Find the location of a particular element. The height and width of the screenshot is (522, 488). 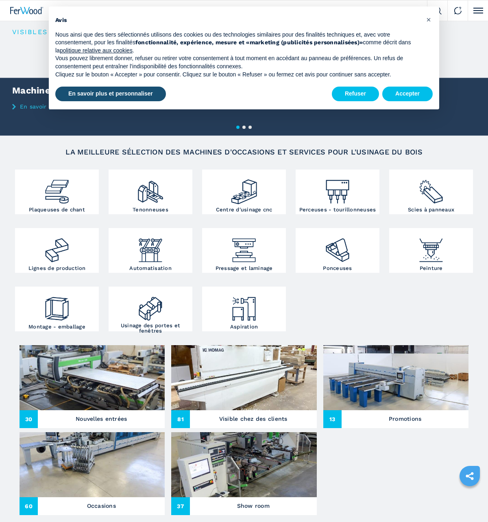

img: Promotions is located at coordinates (396, 378).